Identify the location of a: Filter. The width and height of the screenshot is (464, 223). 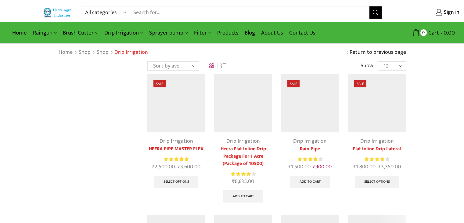
(203, 33).